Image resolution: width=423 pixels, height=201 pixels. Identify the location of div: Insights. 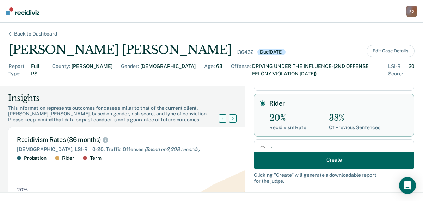
(118, 98).